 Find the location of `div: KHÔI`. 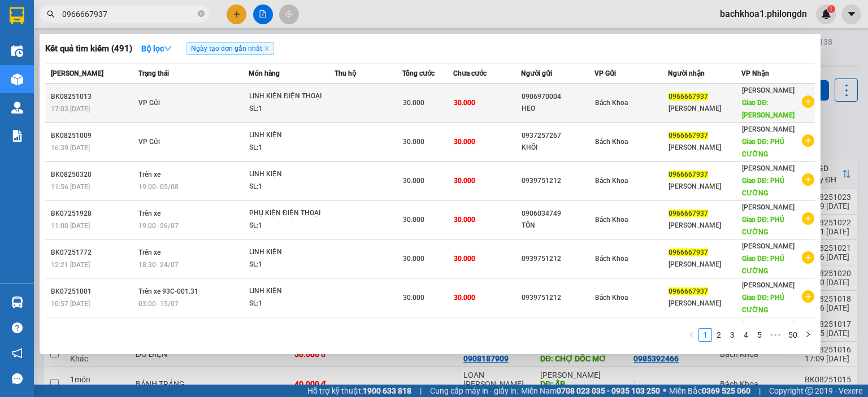

div: KHÔI is located at coordinates (558, 147).